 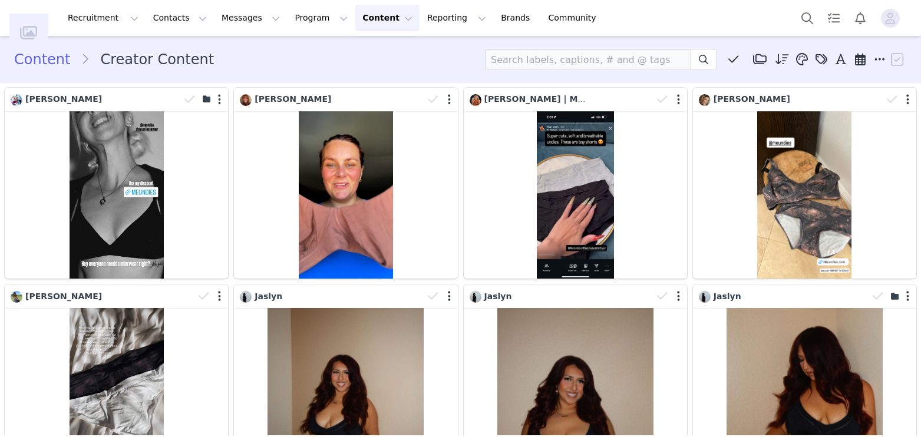 I want to click on img: eaaa81ba-acd0-4a0a-af21-81730733d250.jpg, so click(x=704, y=100).